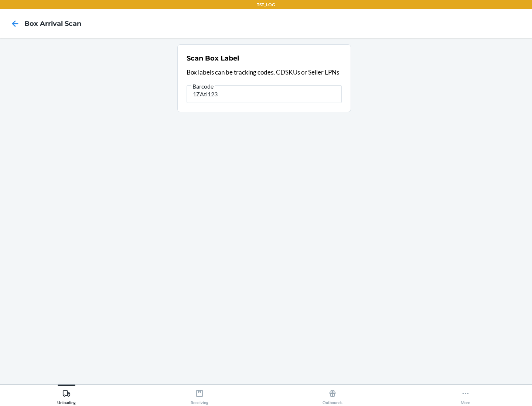 This screenshot has width=532, height=406. Describe the element at coordinates (266, 5) in the screenshot. I see `p: TST_LOG` at that location.